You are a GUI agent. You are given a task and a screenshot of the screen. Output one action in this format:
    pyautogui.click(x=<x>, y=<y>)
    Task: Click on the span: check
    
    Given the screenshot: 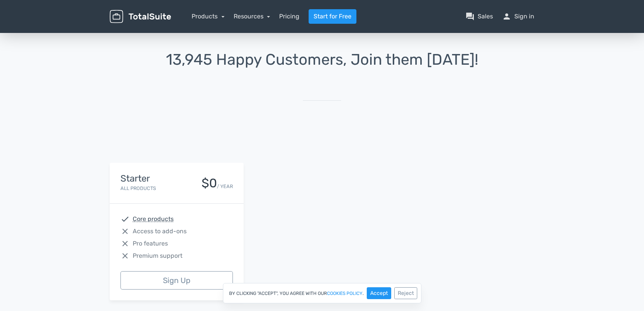 What is the action you would take?
    pyautogui.click(x=125, y=219)
    